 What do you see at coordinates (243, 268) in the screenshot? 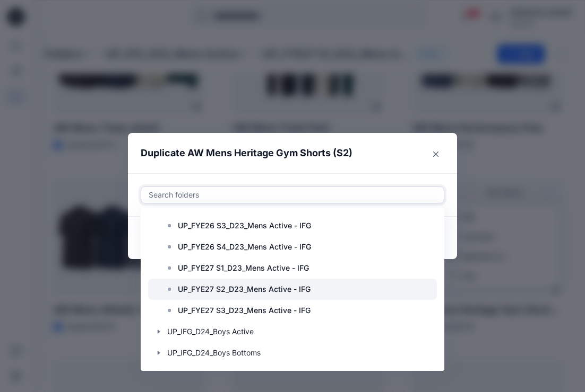
I see `p: UP_FYE27 S1_D23_Mens Active - IFG` at bounding box center [243, 268].